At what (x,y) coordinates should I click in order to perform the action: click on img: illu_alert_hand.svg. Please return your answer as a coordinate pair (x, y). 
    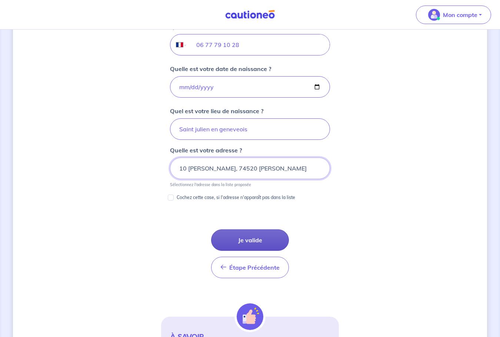
    Looking at the image, I should click on (250, 317).